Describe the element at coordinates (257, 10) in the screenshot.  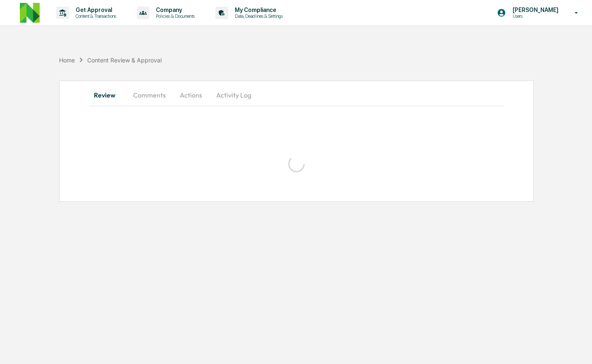
I see `p: My Compliance` at that location.